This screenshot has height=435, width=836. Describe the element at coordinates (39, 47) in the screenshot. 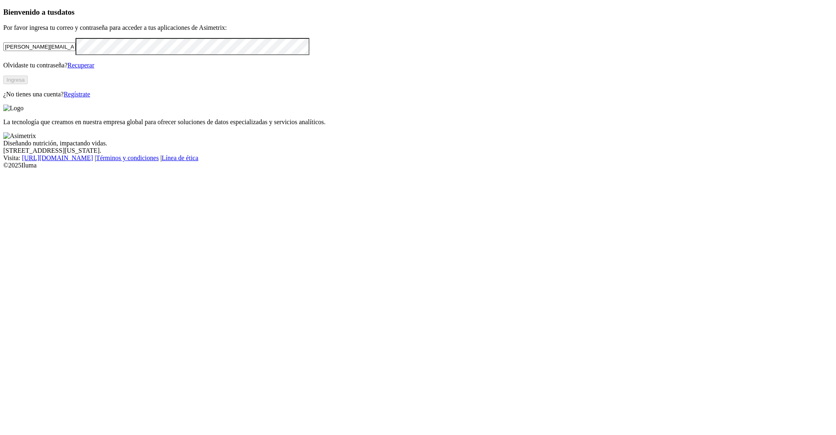

I see `input: Tu correo` at that location.